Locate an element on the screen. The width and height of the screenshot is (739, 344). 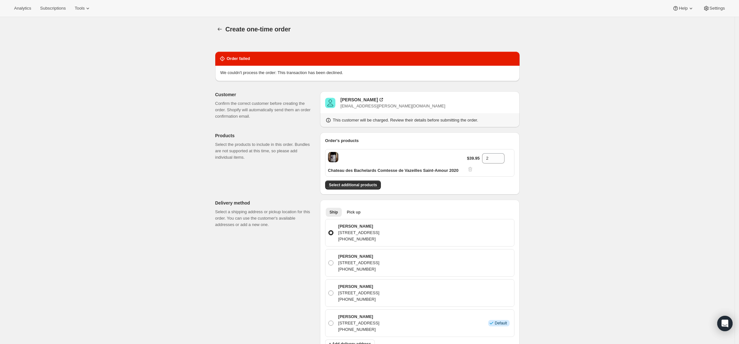
span: Default Title is located at coordinates (333, 157).